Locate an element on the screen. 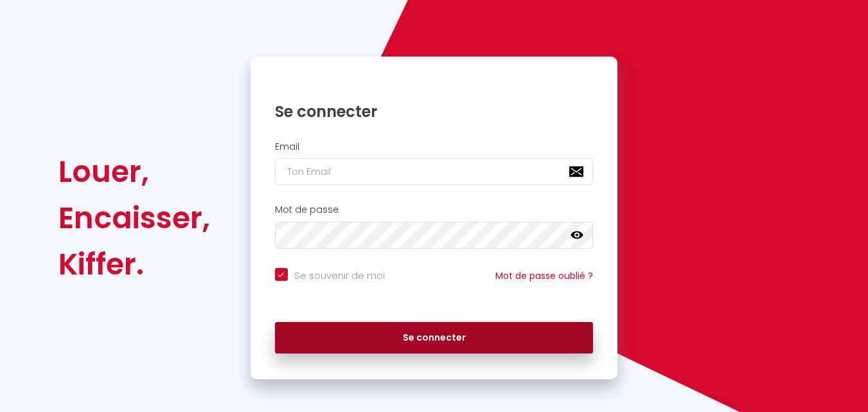 The width and height of the screenshot is (868, 412). div: Louer, is located at coordinates (134, 172).